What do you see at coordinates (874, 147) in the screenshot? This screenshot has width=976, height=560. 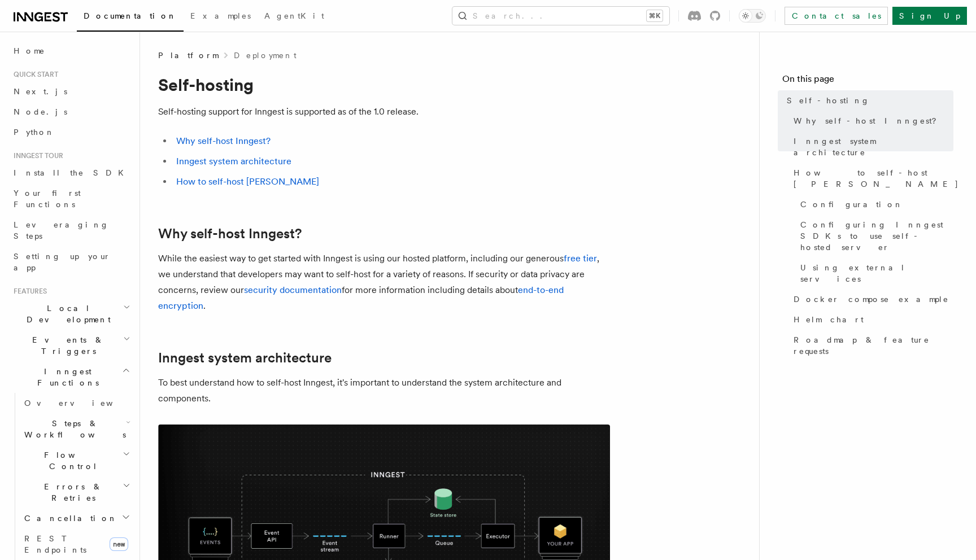 I see `span: Inngest system architecture` at bounding box center [874, 147].